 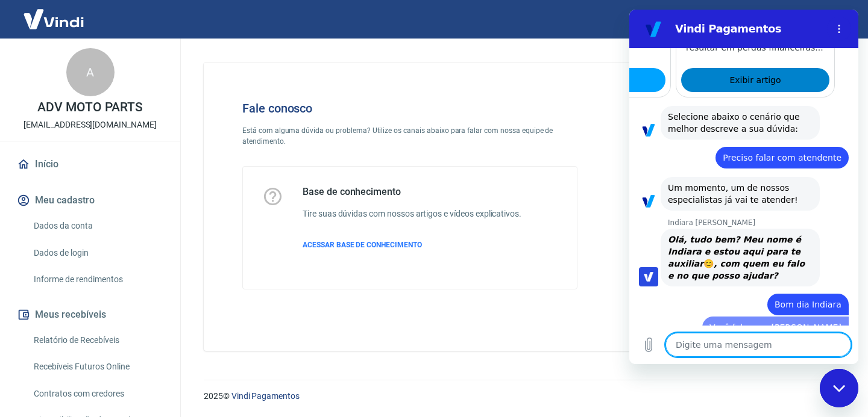 What do you see at coordinates (412, 192) in the screenshot?
I see `h5: Base de conhecimento` at bounding box center [412, 192].